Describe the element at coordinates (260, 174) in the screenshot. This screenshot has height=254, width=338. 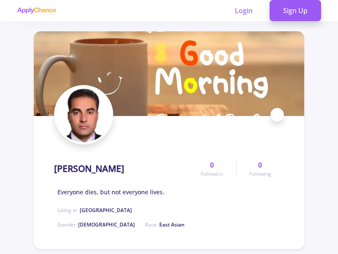
I see `span: Following` at that location.